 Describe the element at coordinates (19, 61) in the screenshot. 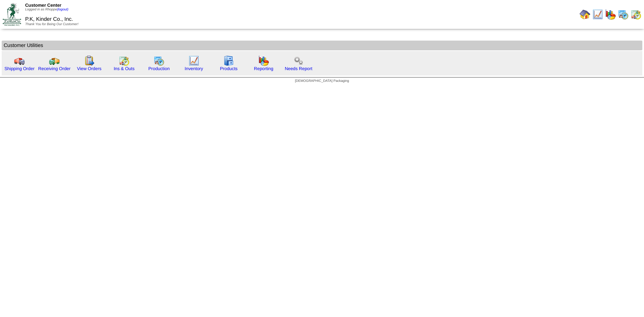

I see `img: truck.gif` at that location.